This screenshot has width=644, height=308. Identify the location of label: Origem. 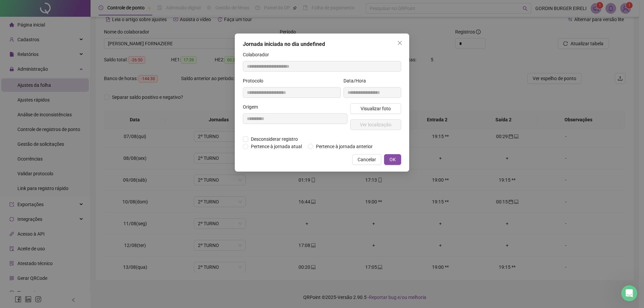
(252, 107).